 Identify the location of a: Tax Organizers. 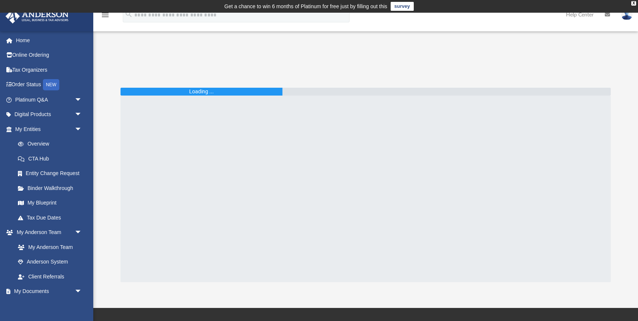
(49, 70).